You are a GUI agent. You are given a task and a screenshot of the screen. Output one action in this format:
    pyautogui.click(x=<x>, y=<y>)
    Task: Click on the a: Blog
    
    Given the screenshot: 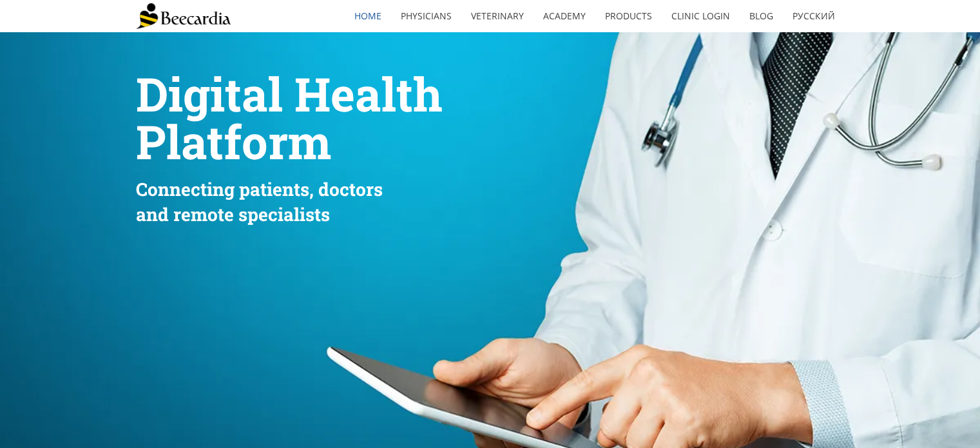 What is the action you would take?
    pyautogui.click(x=761, y=16)
    